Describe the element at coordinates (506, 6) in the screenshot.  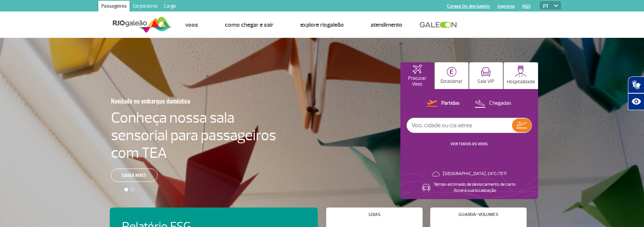
I see `a: Imprensa` at that location.